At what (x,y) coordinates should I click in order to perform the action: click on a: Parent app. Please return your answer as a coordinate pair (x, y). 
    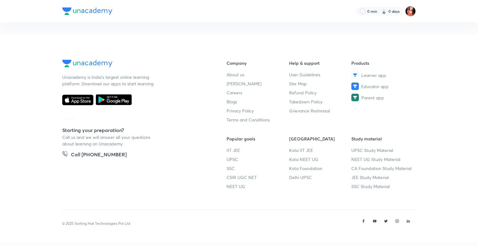
    Looking at the image, I should click on (383, 97).